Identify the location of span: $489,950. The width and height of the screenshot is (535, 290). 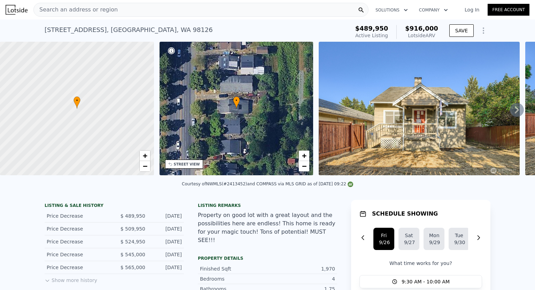
(372, 28).